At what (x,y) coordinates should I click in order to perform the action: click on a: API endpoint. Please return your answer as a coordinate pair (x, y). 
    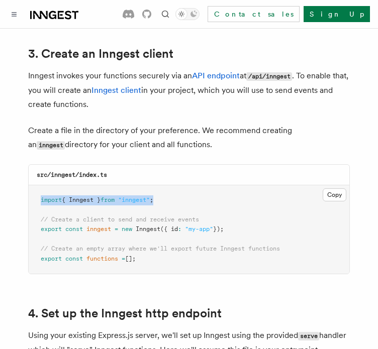
    Looking at the image, I should click on (215, 75).